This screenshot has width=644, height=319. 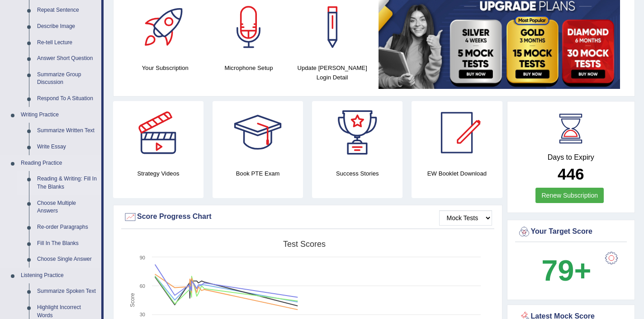 What do you see at coordinates (67, 207) in the screenshot?
I see `a: Choose Multiple Answers` at bounding box center [67, 207].